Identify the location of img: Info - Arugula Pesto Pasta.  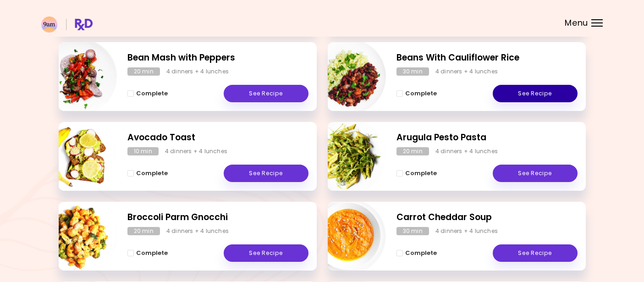
(348, 156).